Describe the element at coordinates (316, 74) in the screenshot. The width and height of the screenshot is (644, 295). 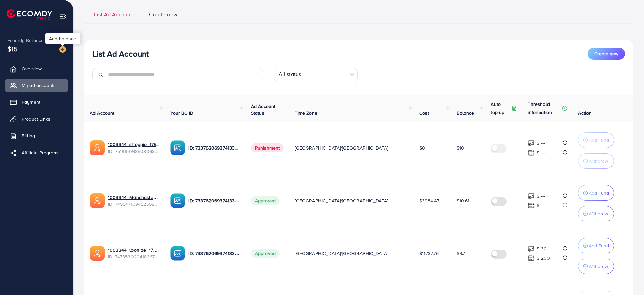
I see `div: Search for option` at that location.